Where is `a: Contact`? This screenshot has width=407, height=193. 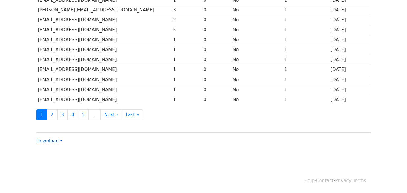 a: Contact is located at coordinates (324, 181).